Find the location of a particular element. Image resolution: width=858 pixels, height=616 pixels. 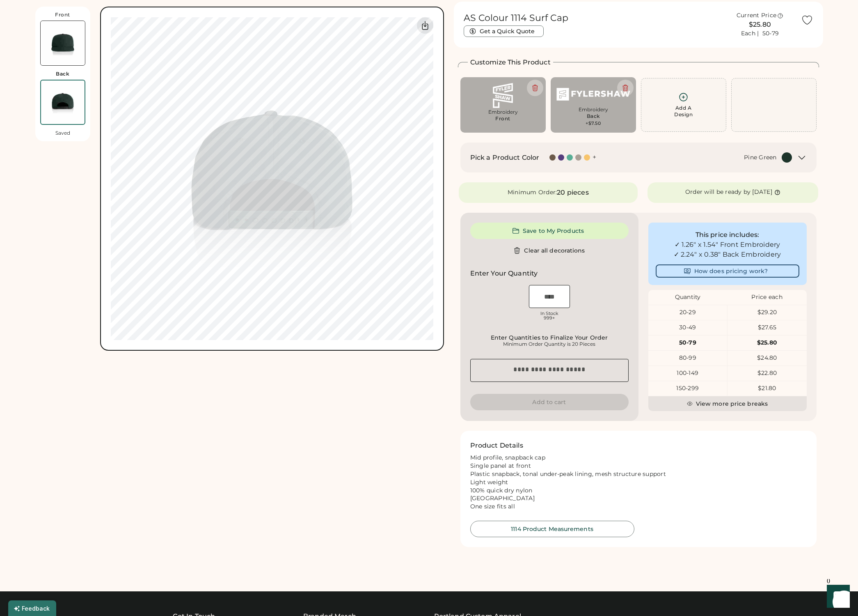

h2: Customize This Product is located at coordinates (510, 62).